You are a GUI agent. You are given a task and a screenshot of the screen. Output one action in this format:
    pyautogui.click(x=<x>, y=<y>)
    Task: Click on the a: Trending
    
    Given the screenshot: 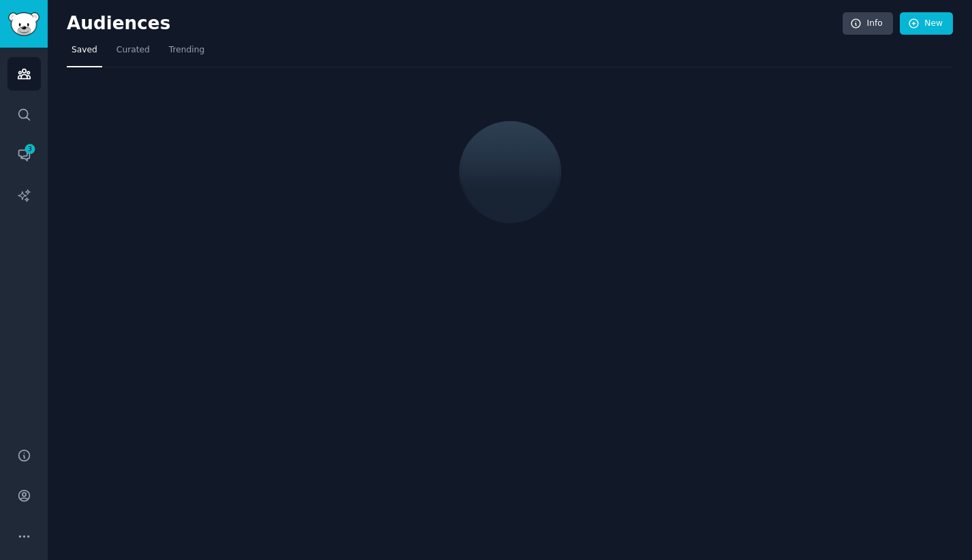 What is the action you would take?
    pyautogui.click(x=187, y=53)
    